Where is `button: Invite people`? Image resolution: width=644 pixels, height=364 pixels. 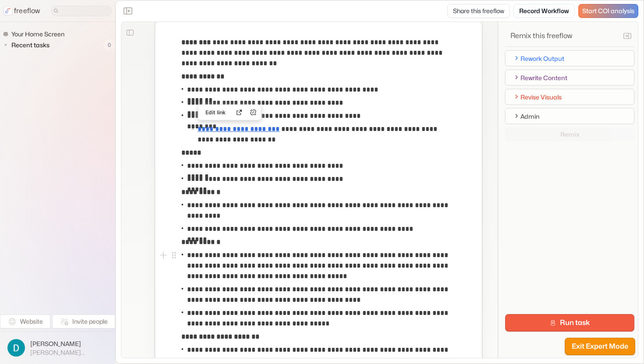 button: Invite people is located at coordinates (83, 322).